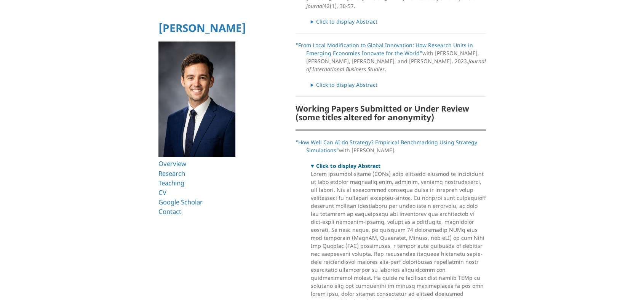  I want to click on a: Teaching, so click(171, 183).